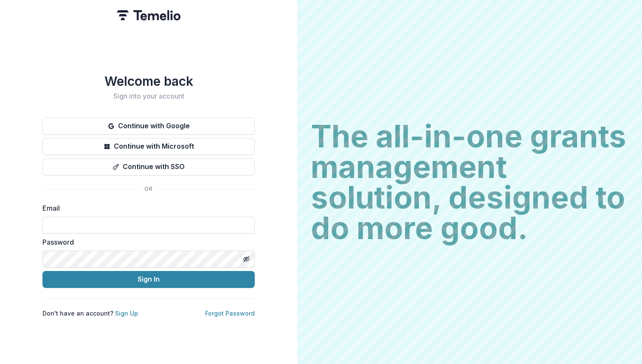 The width and height of the screenshot is (642, 364). What do you see at coordinates (90, 313) in the screenshot?
I see `p: Don't have an account?` at bounding box center [90, 313].